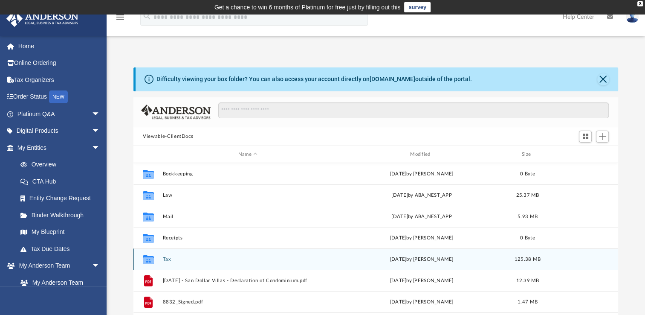 The height and width of the screenshot is (315, 645). What do you see at coordinates (62, 215) in the screenshot?
I see `a: Binder Walkthrough` at bounding box center [62, 215].